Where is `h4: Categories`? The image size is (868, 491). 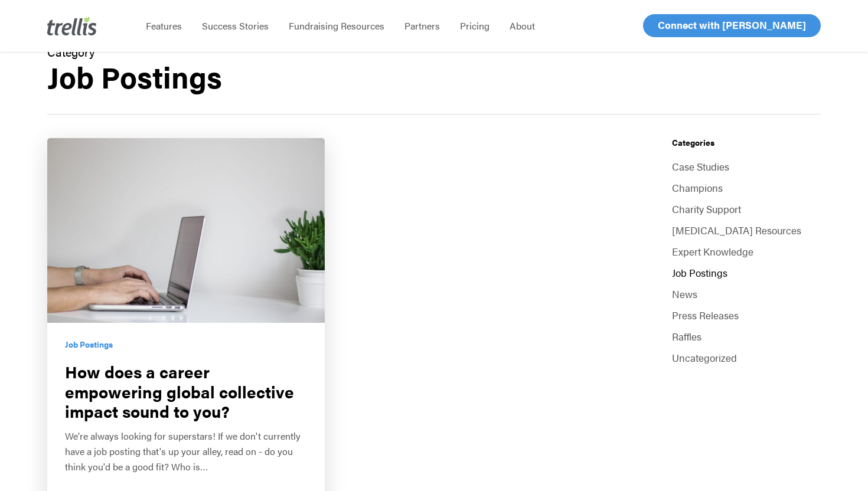
h4: Categories is located at coordinates (746, 142).